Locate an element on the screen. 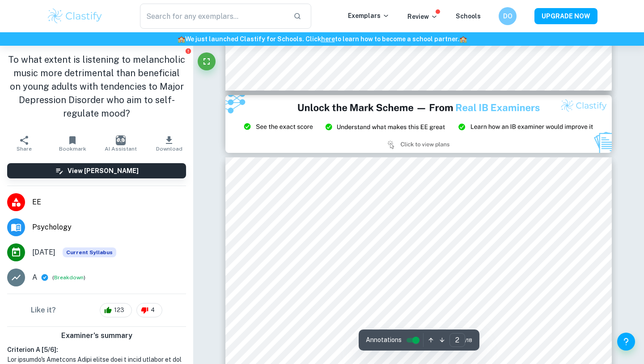 This screenshot has height=364, width=644. a: Clastify logo is located at coordinates (75, 16).